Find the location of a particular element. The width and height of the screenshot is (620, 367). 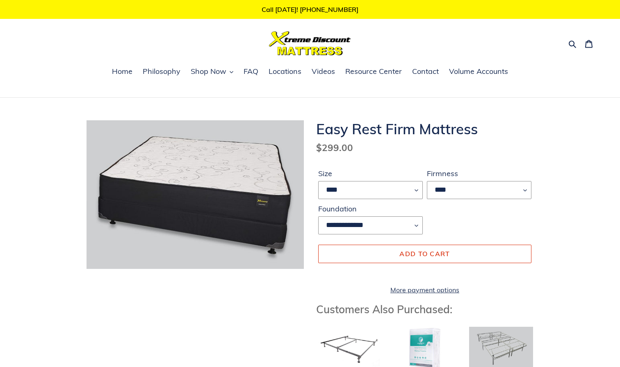

span: Home is located at coordinates (122, 71).